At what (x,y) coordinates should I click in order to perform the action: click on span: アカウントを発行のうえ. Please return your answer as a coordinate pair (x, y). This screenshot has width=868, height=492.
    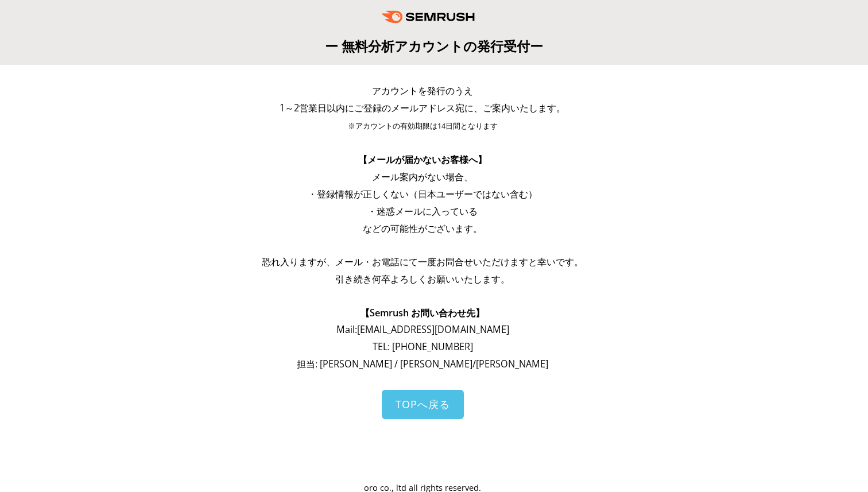
    Looking at the image, I should click on (423, 91).